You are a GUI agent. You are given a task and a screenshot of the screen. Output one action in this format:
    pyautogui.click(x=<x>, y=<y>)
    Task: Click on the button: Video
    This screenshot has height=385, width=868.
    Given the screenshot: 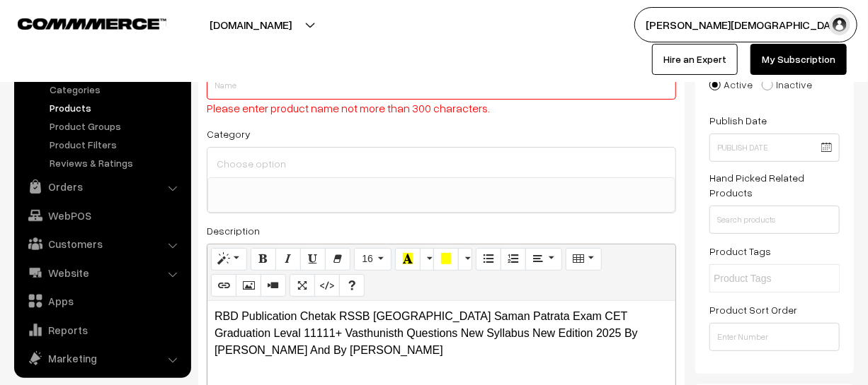 What is the action you would take?
    pyautogui.click(x=273, y=286)
    